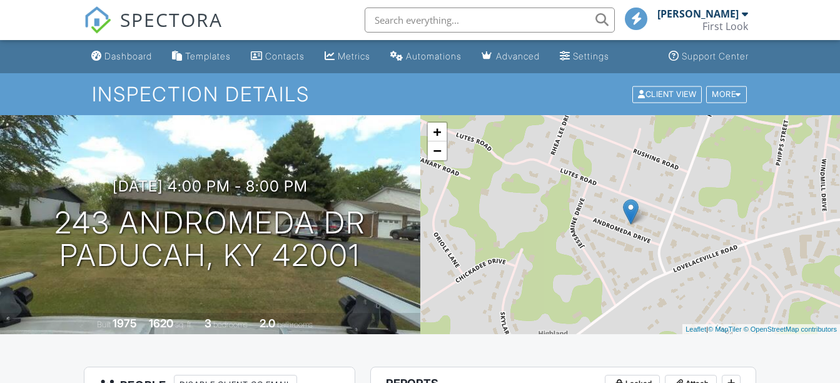 This screenshot has width=840, height=383. Describe the element at coordinates (128, 56) in the screenshot. I see `div: Dashboard` at that location.